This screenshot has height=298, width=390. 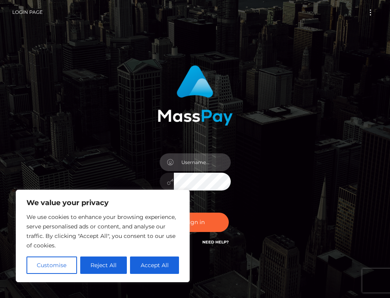 What do you see at coordinates (195, 95) in the screenshot?
I see `img: MassPay Login` at bounding box center [195, 95].